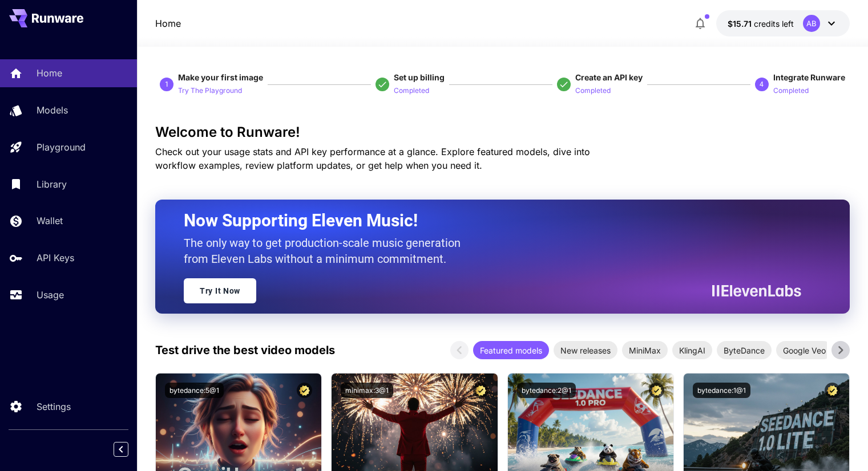 The height and width of the screenshot is (471, 868). What do you see at coordinates (244, 350) in the screenshot?
I see `p: Test drive the best video models` at bounding box center [244, 350].